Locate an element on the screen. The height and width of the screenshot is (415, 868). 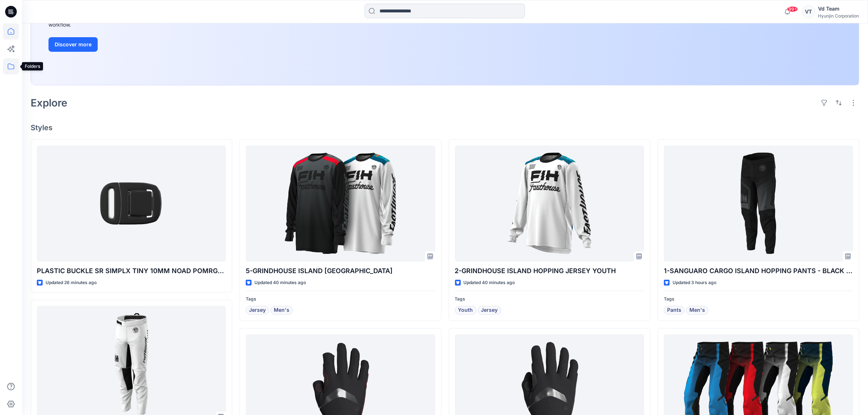
p: Updated 3 hours ago is located at coordinates (694, 282).